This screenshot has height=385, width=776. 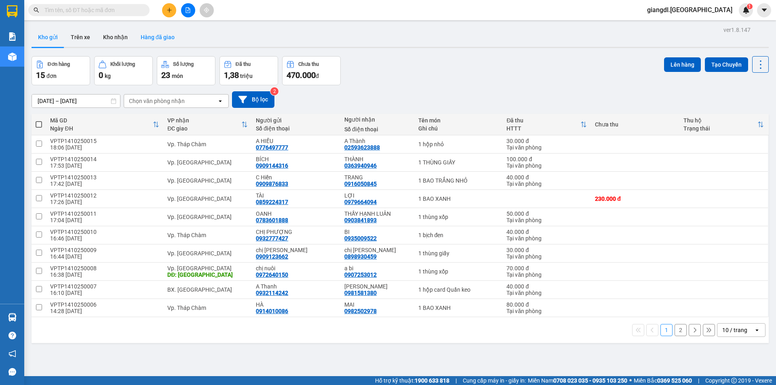 What do you see at coordinates (36, 10) in the screenshot?
I see `span: search` at bounding box center [36, 10].